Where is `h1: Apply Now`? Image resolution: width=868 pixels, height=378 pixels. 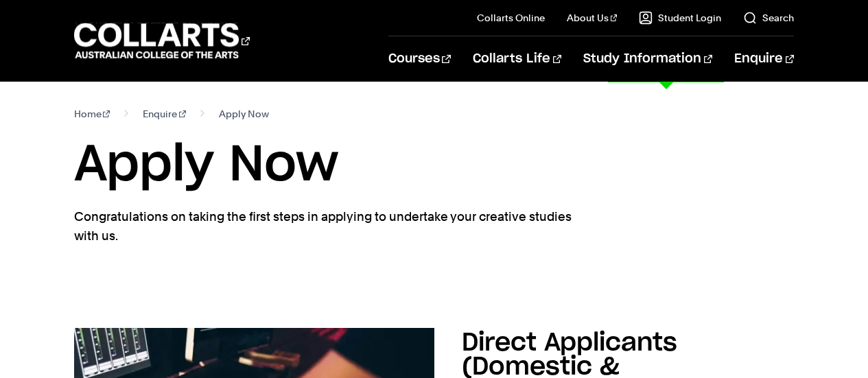
h1: Apply Now is located at coordinates (434, 165).